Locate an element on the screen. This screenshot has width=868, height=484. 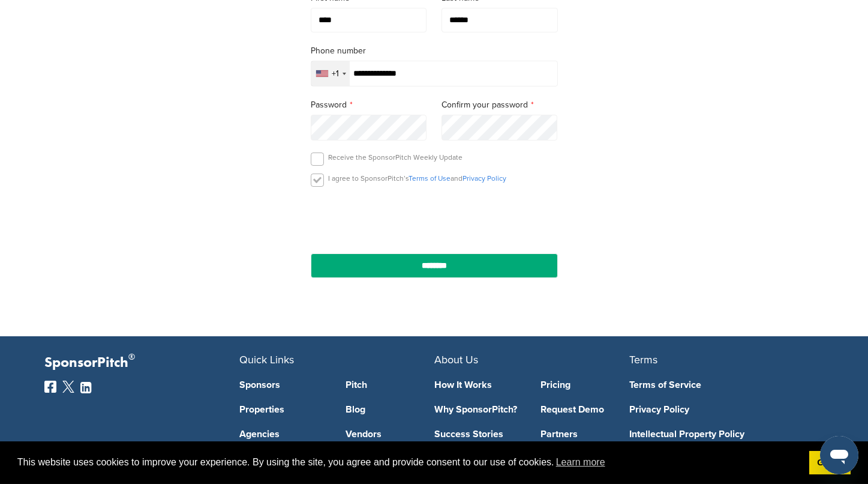
p: I agree to SponsorPitch’s and is located at coordinates (417, 179).